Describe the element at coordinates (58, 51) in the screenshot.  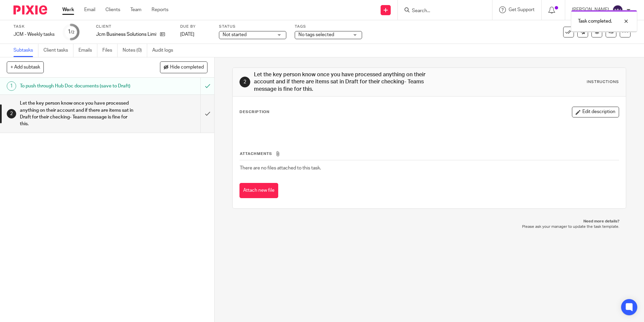
I see `a: Client tasks` at that location.